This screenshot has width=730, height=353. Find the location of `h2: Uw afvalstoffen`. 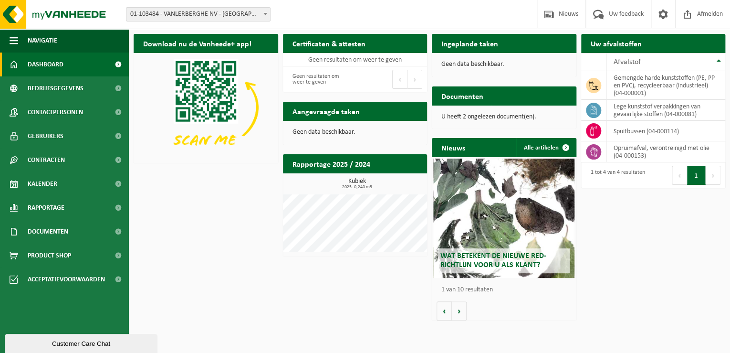

h2: Uw afvalstoffen is located at coordinates (616, 43).